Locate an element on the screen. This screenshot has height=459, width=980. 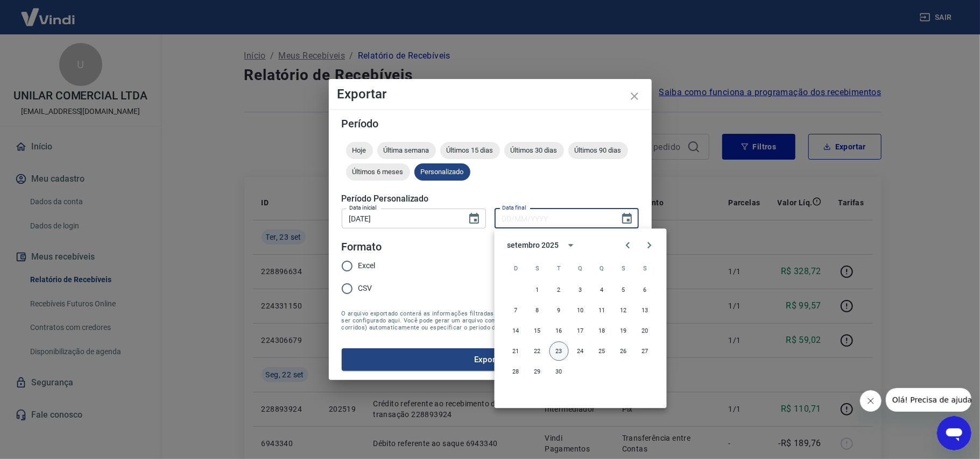
span: Excel is located at coordinates (367, 266).